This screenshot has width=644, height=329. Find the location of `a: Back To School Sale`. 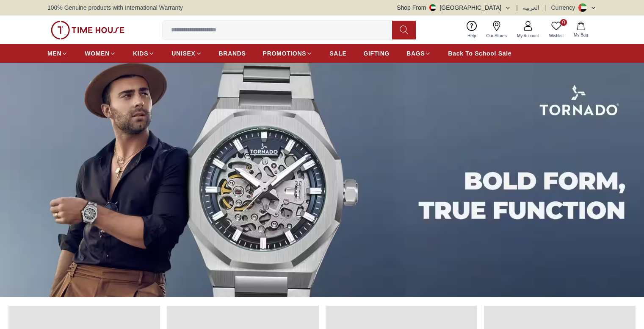

a: Back To School Sale is located at coordinates (480, 54).